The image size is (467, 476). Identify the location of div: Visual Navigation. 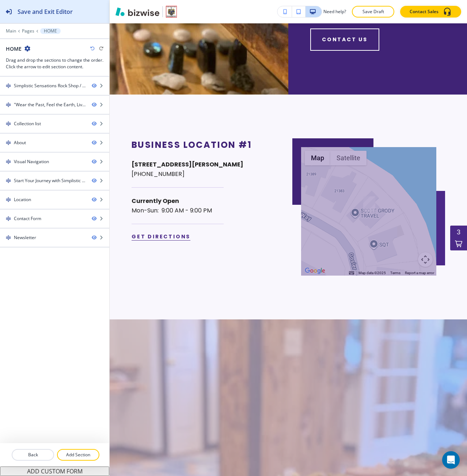
(31, 162).